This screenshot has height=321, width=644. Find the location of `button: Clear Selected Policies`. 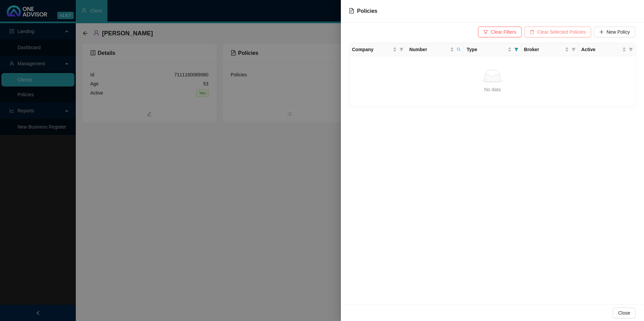

button: Clear Selected Policies is located at coordinates (557, 32).